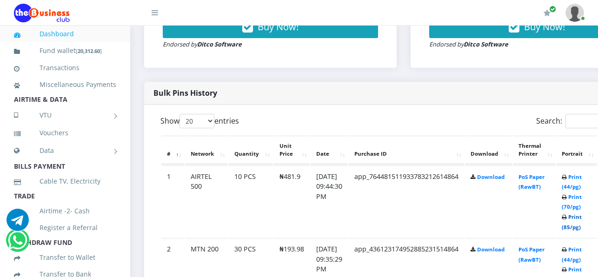 This screenshot has height=277, width=598. I want to click on img: Logo, so click(42, 13).